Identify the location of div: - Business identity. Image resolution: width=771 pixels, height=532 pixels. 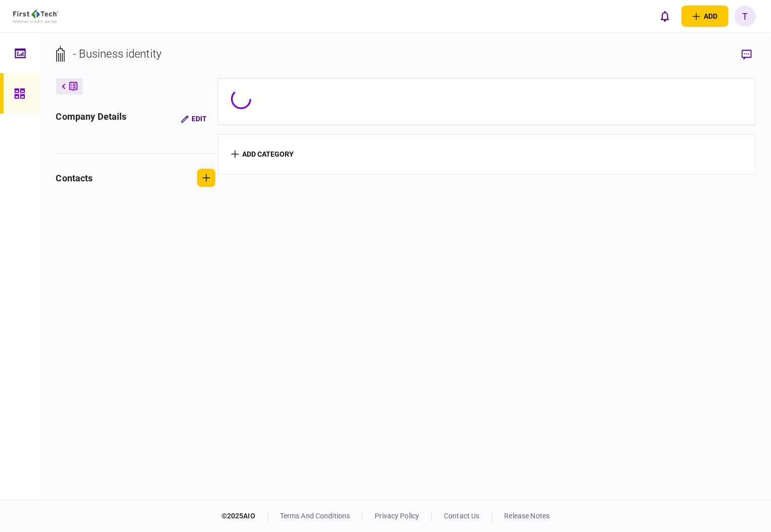
(117, 54).